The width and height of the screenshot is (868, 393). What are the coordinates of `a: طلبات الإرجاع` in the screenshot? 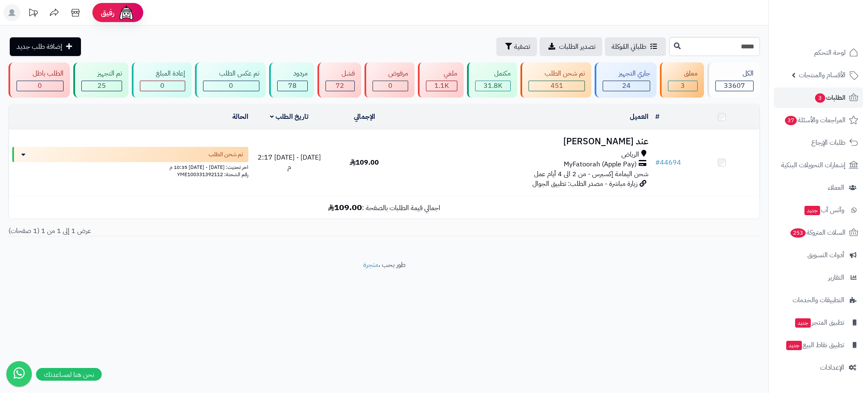 It's located at (819, 143).